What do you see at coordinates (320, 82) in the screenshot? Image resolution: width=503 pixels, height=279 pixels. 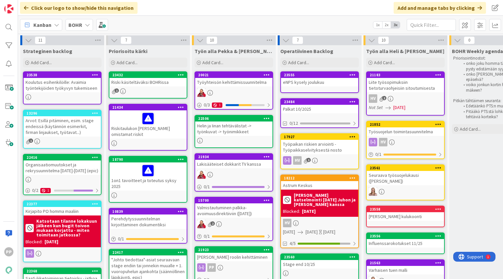 I see `div: eNPS kysely joulukuu` at bounding box center [320, 82].